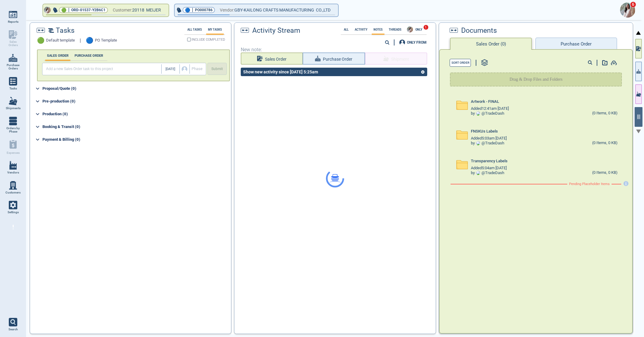 This screenshot has width=644, height=337. I want to click on span: Shipments, so click(13, 108).